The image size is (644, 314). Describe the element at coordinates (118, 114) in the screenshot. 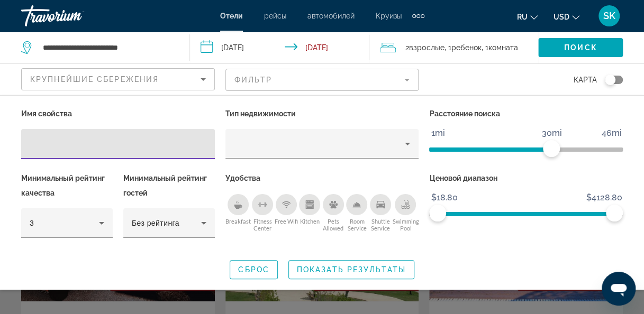

I see `p: Имя свойства` at that location.